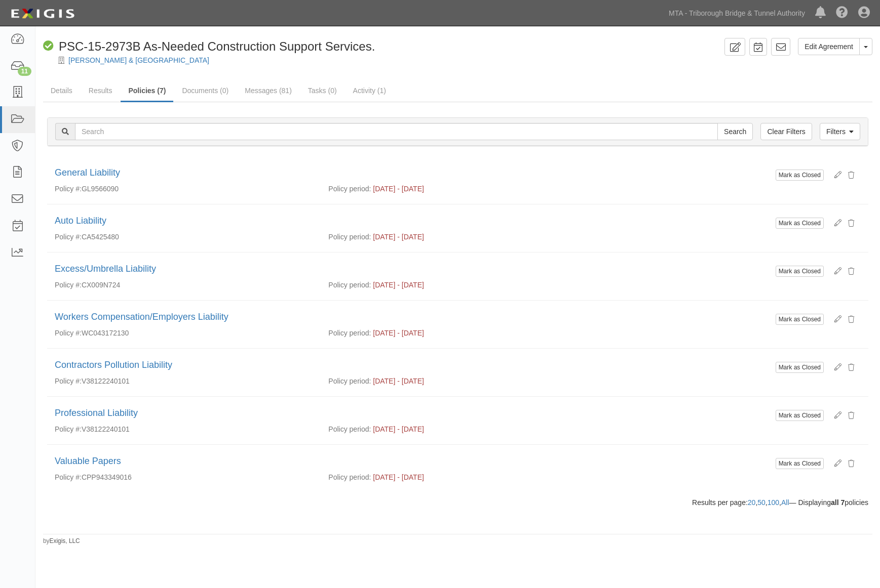 The width and height of the screenshot is (880, 588). I want to click on a: Activity (1), so click(369, 91).